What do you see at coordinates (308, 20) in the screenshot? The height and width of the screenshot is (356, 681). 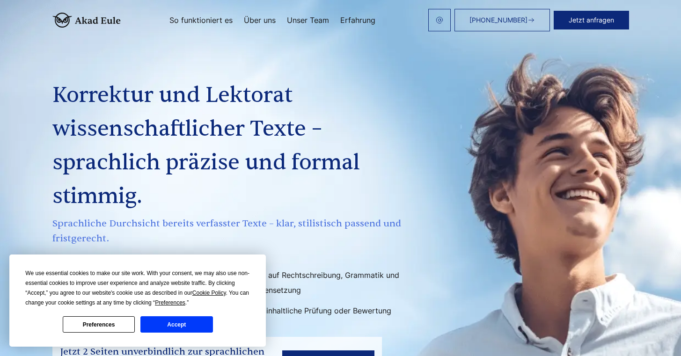 I see `a: Unser Team` at bounding box center [308, 20].